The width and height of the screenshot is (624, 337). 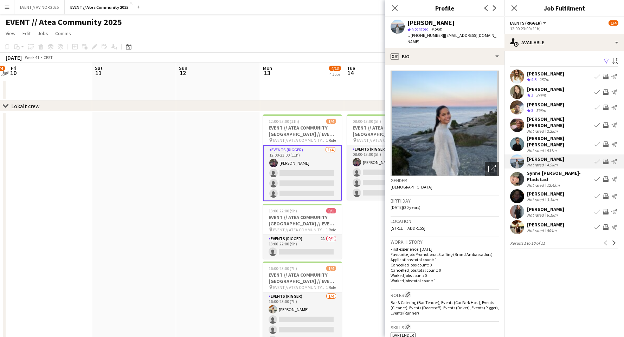 I want to click on button: EVENT // AVINOR 2025, so click(x=39, y=7).